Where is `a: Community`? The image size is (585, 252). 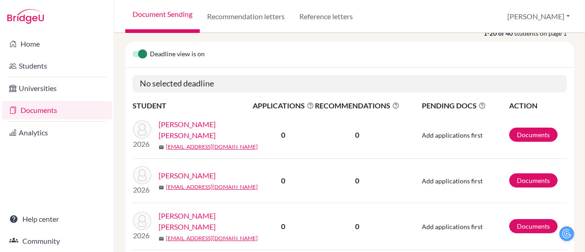 a: Community is located at coordinates (57, 241).